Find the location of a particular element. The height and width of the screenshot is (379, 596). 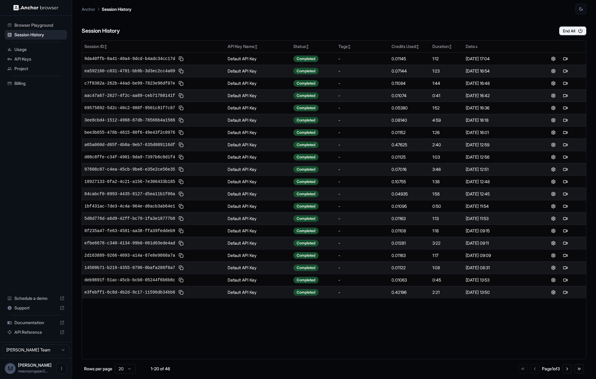

span: 8f235a47-fe63-4581-aa38-ffa39feddeb9 is located at coordinates (130, 231).